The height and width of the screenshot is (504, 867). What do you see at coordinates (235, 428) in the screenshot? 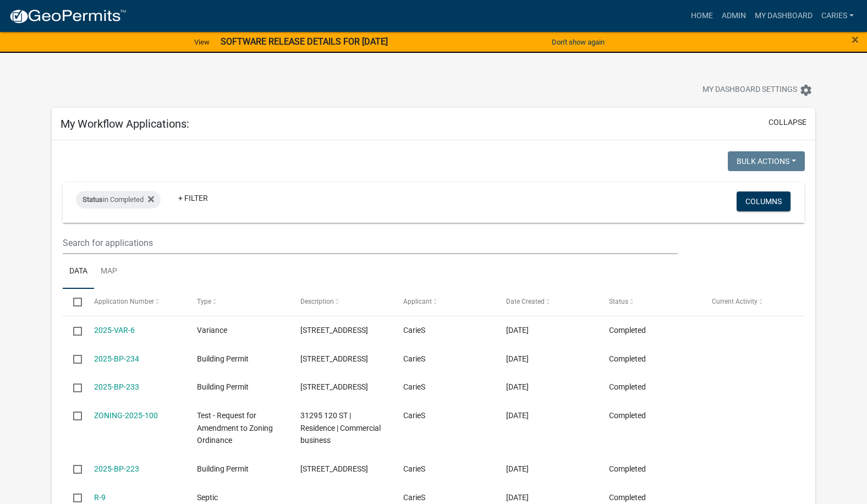
I see `span: Test - Request for Amendment to Zoning Ordinance` at bounding box center [235, 428].